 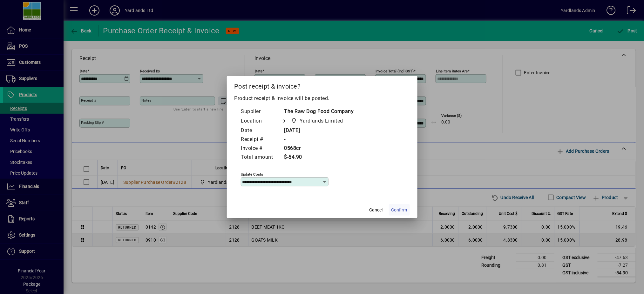 I want to click on td: Total amount, so click(x=260, y=157).